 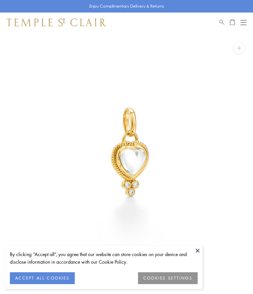 I want to click on p: Enjoy Complimentary Delivery & Returns, so click(x=126, y=6).